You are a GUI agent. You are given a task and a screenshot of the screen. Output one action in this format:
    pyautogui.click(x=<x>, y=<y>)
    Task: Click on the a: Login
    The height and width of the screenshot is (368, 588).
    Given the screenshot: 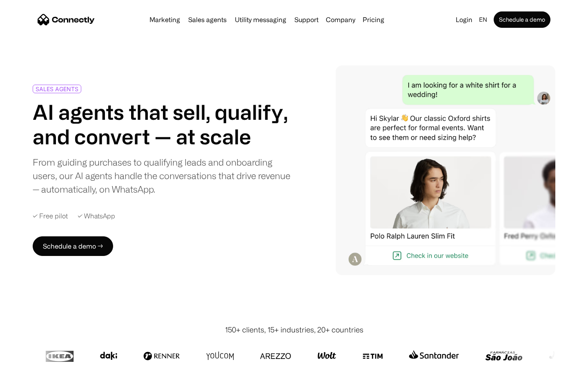 What is the action you would take?
    pyautogui.click(x=464, y=20)
    